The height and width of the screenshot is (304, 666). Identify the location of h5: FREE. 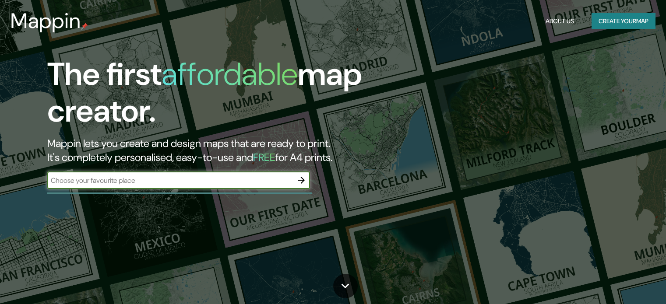
(264, 157).